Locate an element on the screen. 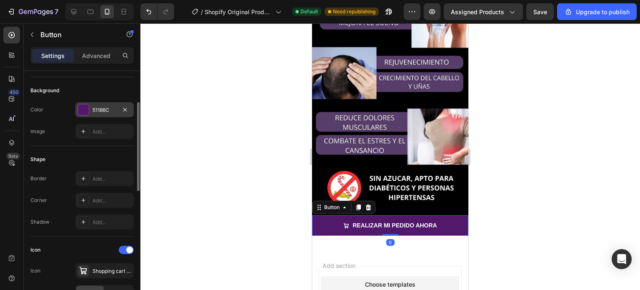 This screenshot has height=290, width=640. p: Advanced is located at coordinates (96, 55).